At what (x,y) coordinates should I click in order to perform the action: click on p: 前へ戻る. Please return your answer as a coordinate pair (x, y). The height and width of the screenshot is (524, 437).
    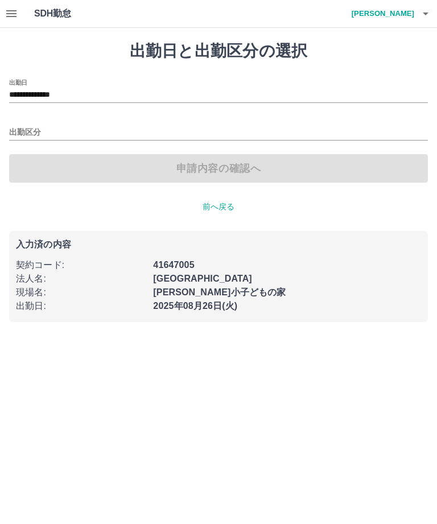
    Looking at the image, I should click on (218, 206).